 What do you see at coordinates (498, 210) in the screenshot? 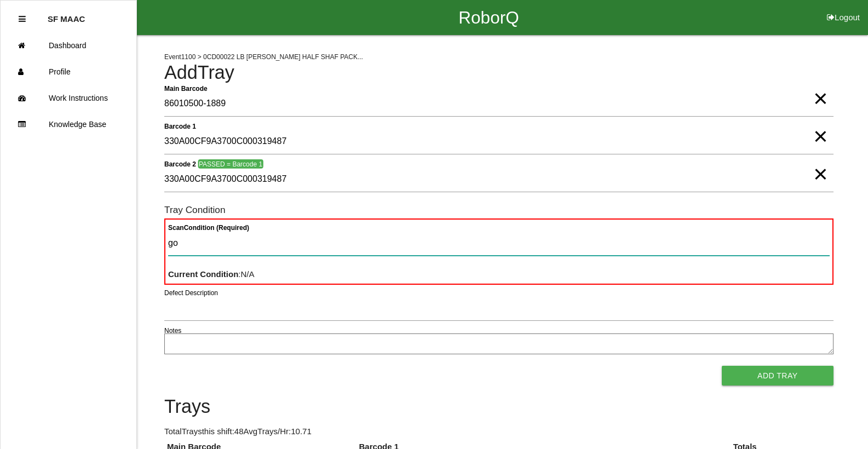
I see `h6: Tray Condition` at bounding box center [498, 210].